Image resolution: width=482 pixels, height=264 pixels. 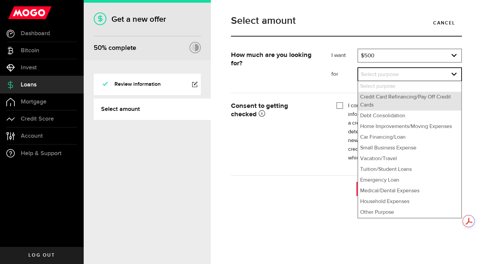 What do you see at coordinates (29, 68) in the screenshot?
I see `span: Invest` at bounding box center [29, 68].